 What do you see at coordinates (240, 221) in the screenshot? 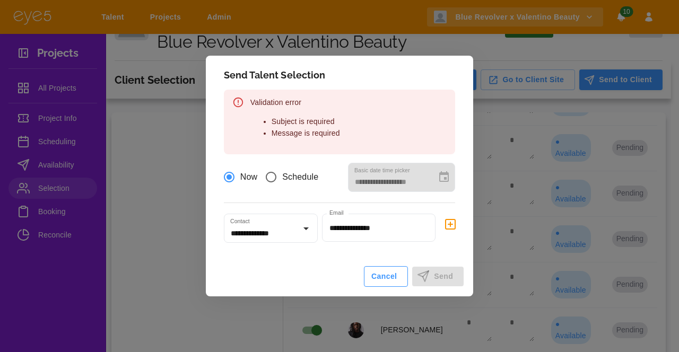
I see `label: Contact` at bounding box center [240, 221].